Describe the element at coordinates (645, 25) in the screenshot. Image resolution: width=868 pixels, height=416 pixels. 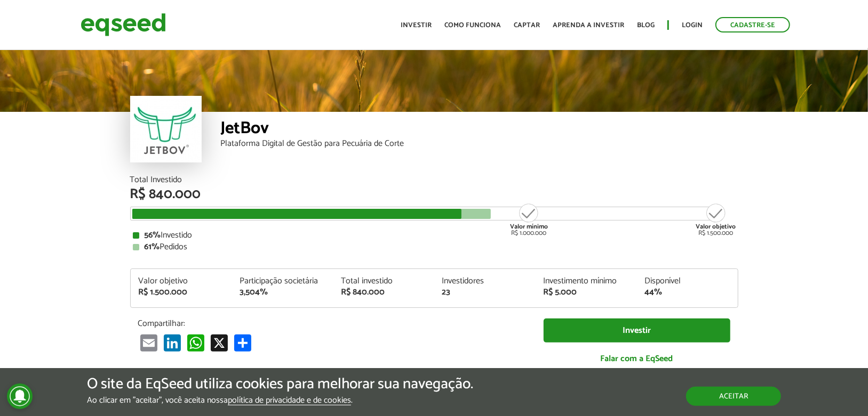
I see `a: Blog` at that location.